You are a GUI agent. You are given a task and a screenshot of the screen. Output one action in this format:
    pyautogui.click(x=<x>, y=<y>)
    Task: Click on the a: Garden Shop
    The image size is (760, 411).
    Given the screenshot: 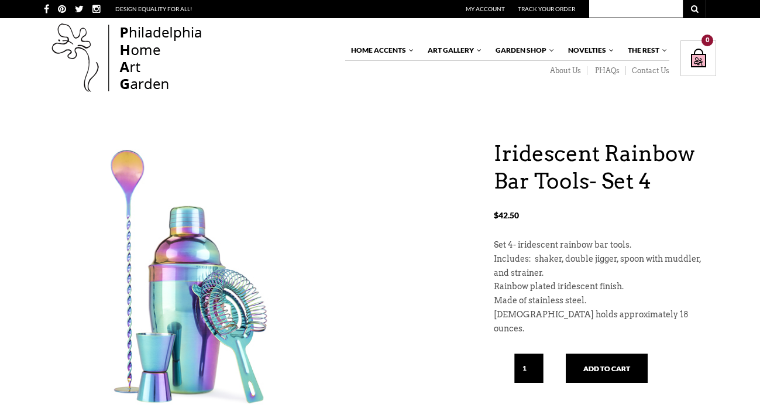 What is the action you would take?
    pyautogui.click(x=523, y=50)
    